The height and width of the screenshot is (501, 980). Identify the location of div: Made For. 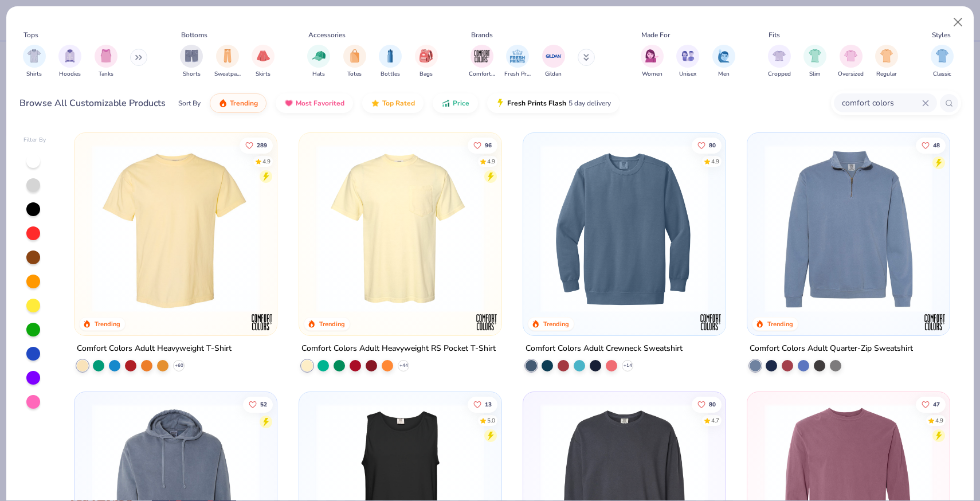
(655, 35).